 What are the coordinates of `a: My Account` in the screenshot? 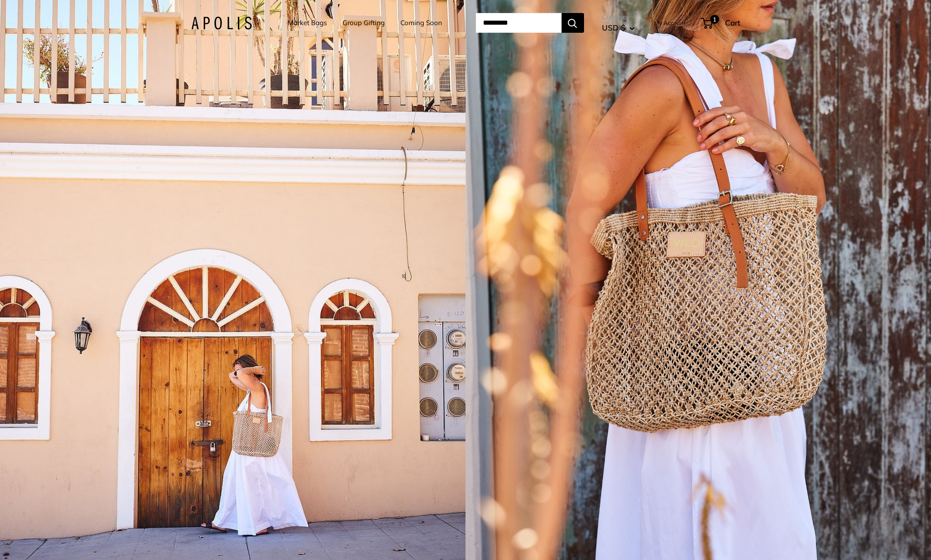 It's located at (669, 23).